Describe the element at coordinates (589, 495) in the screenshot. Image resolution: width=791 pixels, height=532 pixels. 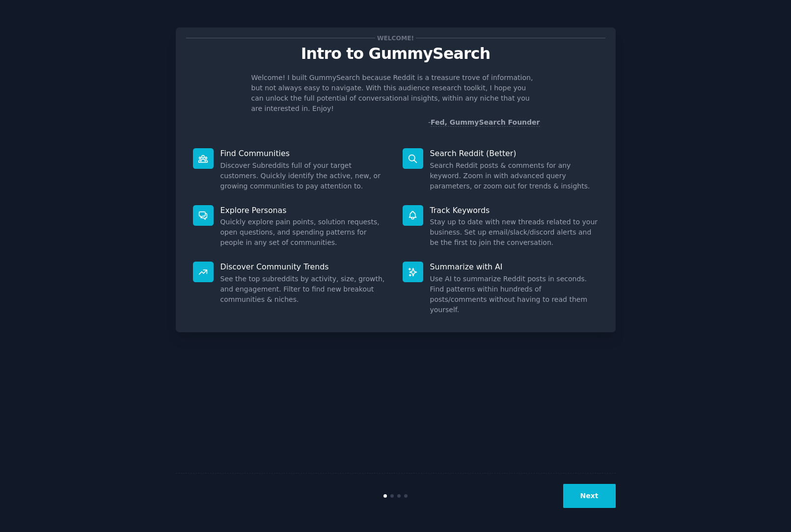
I see `button: Next` at that location.